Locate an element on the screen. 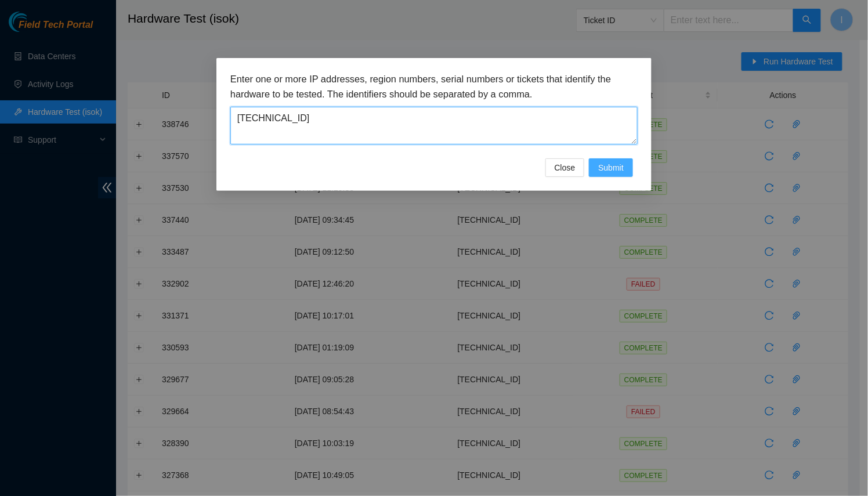 The image size is (868, 496). span: Submit is located at coordinates (611, 168).